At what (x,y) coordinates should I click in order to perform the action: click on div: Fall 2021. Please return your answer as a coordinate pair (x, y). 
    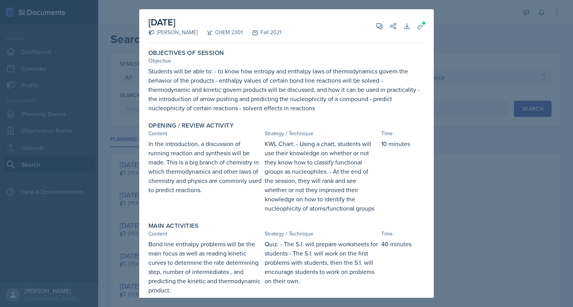
    Looking at the image, I should click on (262, 32).